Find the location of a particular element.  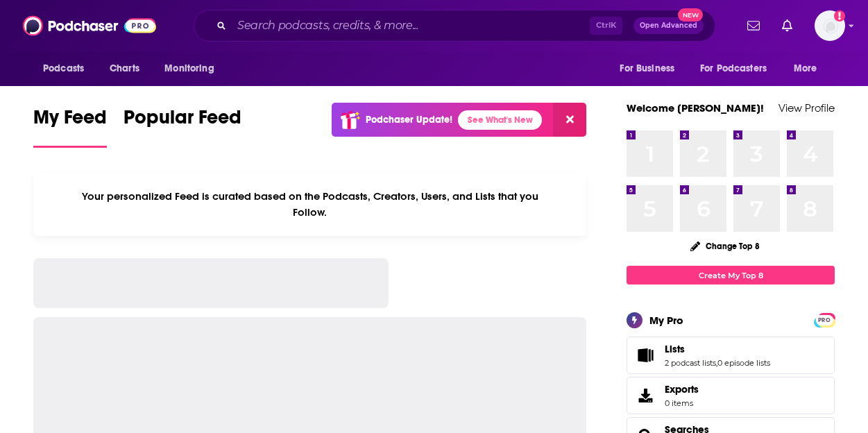

a: View Profile is located at coordinates (806, 107).